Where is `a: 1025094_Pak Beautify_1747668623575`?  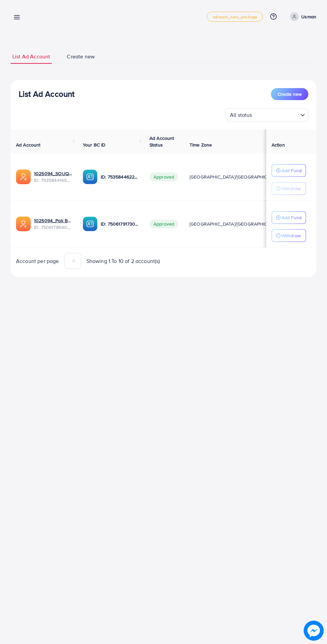 a: 1025094_Pak Beautify_1747668623575 is located at coordinates (53, 221).